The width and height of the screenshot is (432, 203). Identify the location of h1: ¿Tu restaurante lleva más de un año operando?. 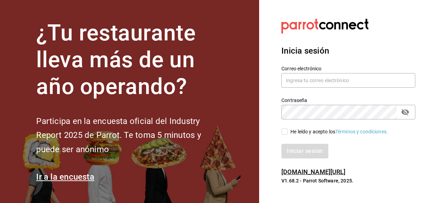
(130, 60).